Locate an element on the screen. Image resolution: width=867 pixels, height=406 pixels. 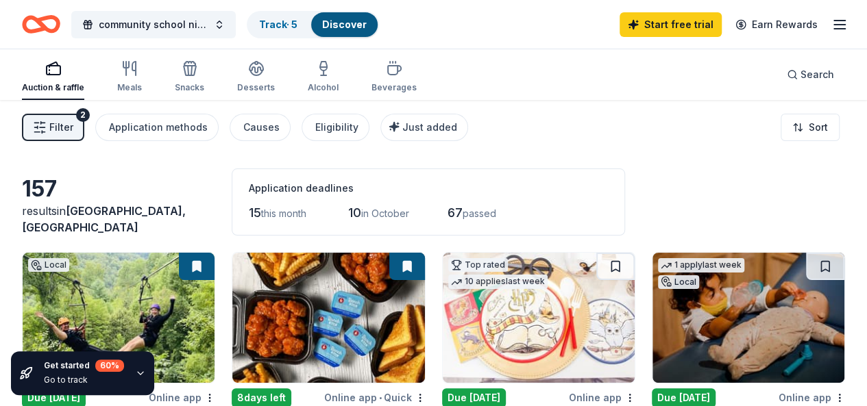
button: Filter2 is located at coordinates (53, 127).